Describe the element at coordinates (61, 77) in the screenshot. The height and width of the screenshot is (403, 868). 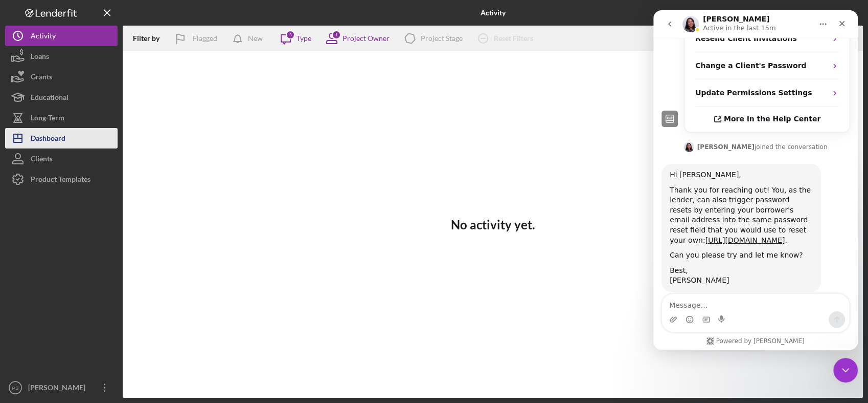
I see `button: Grants` at that location.